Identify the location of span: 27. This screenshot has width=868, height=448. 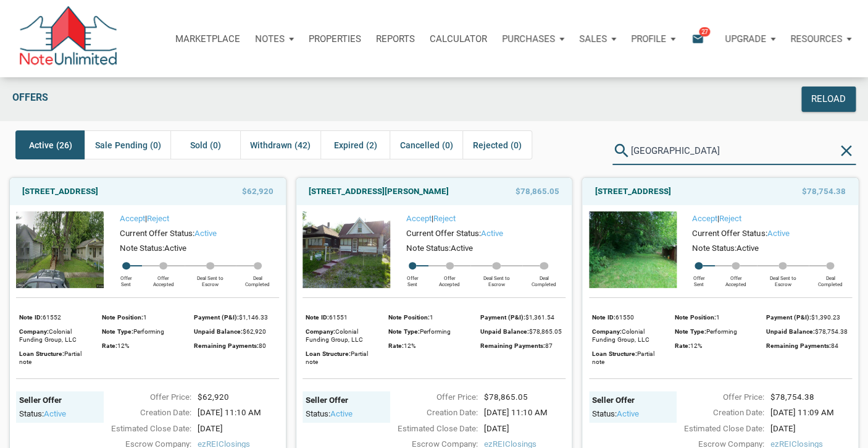
(704, 32).